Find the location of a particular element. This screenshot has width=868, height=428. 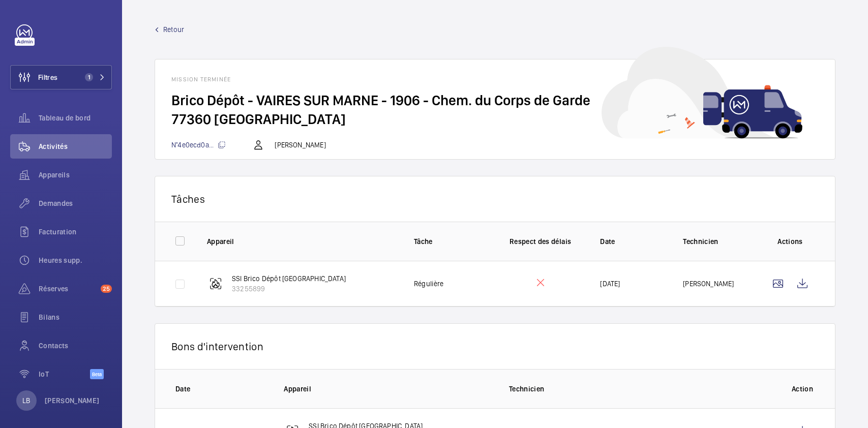

span: Activités is located at coordinates (75, 146).